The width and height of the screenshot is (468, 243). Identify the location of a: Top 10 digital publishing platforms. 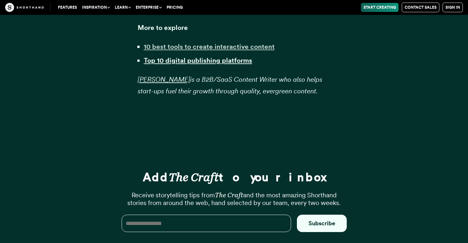
(198, 60).